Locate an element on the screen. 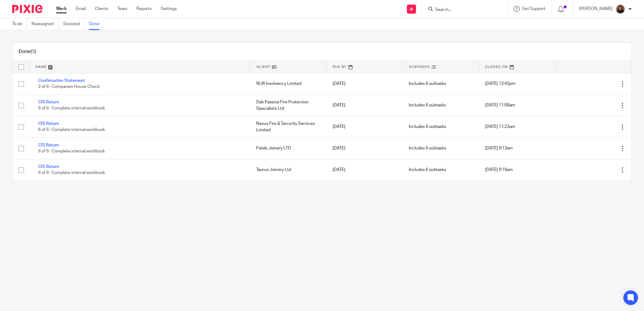 The image size is (644, 311). span: (5) is located at coordinates (34, 51).